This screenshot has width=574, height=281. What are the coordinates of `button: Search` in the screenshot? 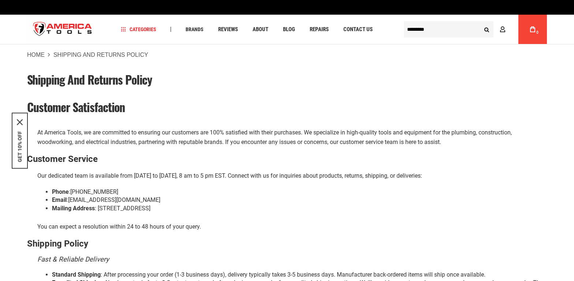 It's located at (486, 29).